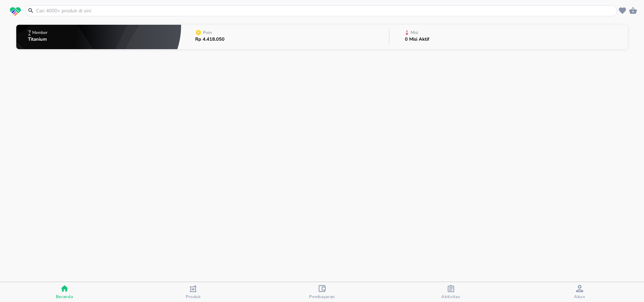 The height and width of the screenshot is (302, 644). I want to click on button: Aktivitas, so click(451, 292).